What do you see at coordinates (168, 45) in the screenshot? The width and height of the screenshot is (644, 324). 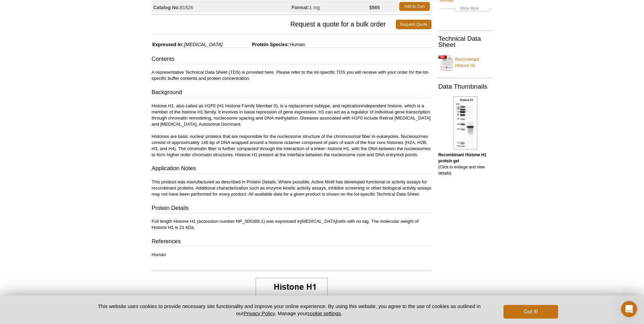 I see `span: Expressed In:` at bounding box center [168, 45].